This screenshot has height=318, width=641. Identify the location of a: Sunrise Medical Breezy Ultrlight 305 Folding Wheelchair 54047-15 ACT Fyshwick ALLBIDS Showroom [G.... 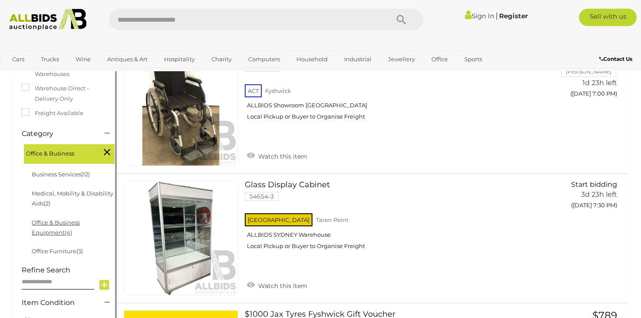
(394, 89).